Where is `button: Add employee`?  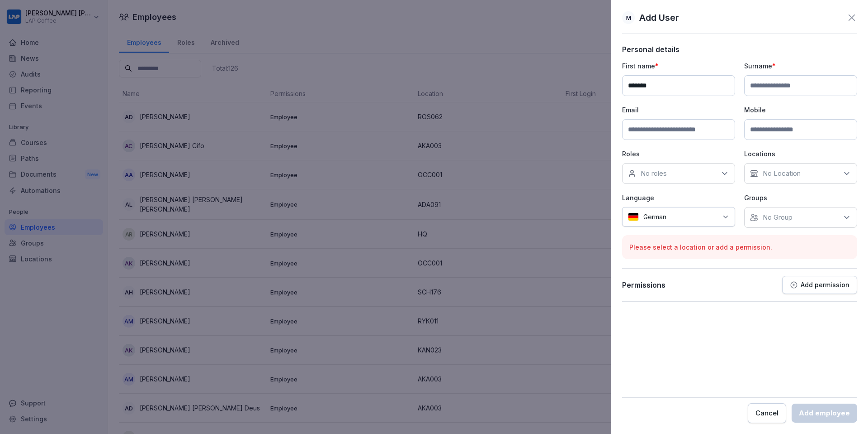
button: Add employee is located at coordinates (824, 413).